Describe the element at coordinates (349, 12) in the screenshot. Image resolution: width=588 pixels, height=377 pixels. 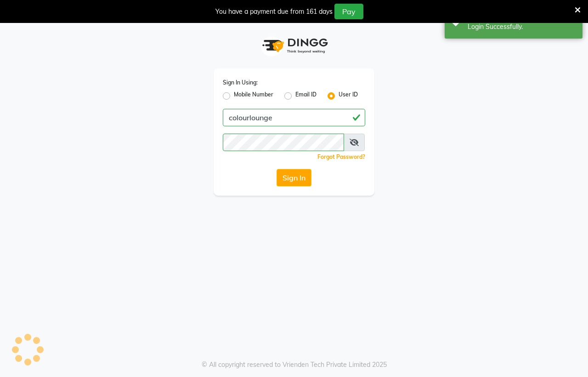
I see `button: Pay` at that location.